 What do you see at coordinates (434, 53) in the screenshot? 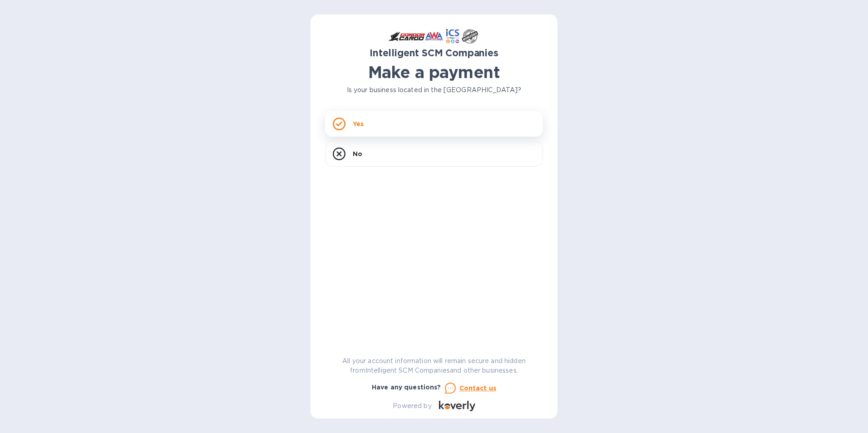
I see `b: Intelligent SCM Companies` at bounding box center [434, 53].